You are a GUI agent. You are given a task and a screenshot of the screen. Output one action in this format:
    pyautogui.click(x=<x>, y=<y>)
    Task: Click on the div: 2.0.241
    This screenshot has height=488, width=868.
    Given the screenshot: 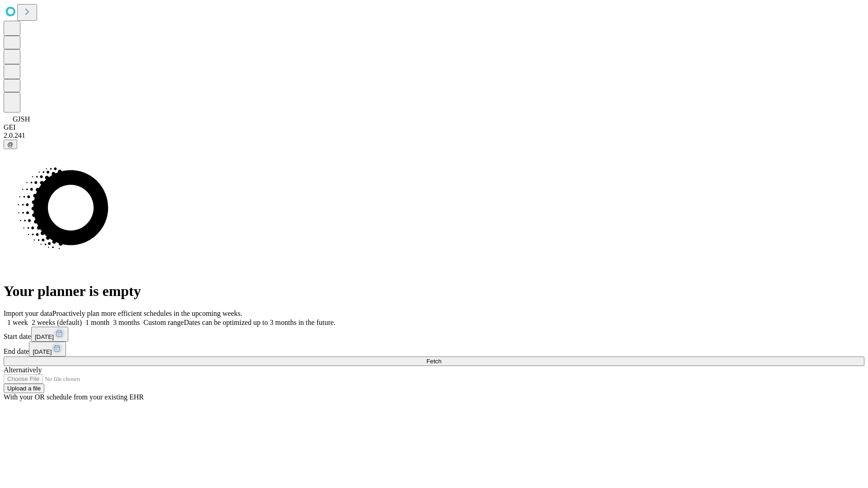 What is the action you would take?
    pyautogui.click(x=434, y=136)
    